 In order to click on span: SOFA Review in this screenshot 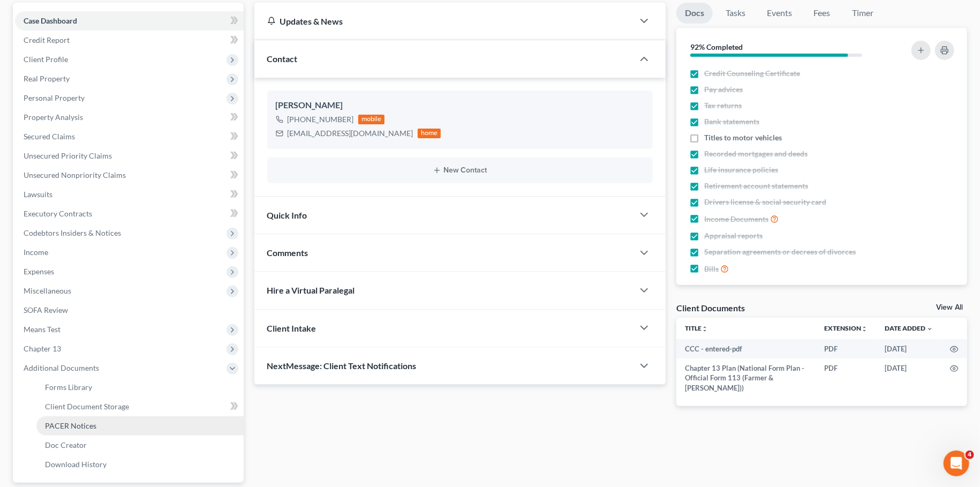, I will do `click(45, 309)`.